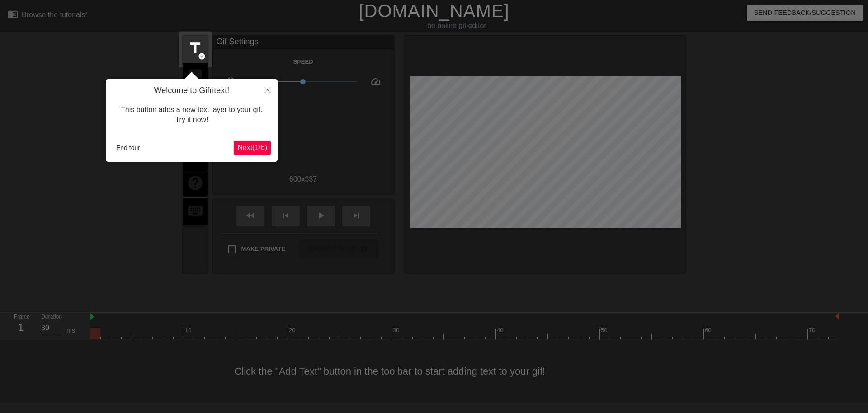  Describe the element at coordinates (191, 91) in the screenshot. I see `h4: Welcome to Gifntext!` at that location.